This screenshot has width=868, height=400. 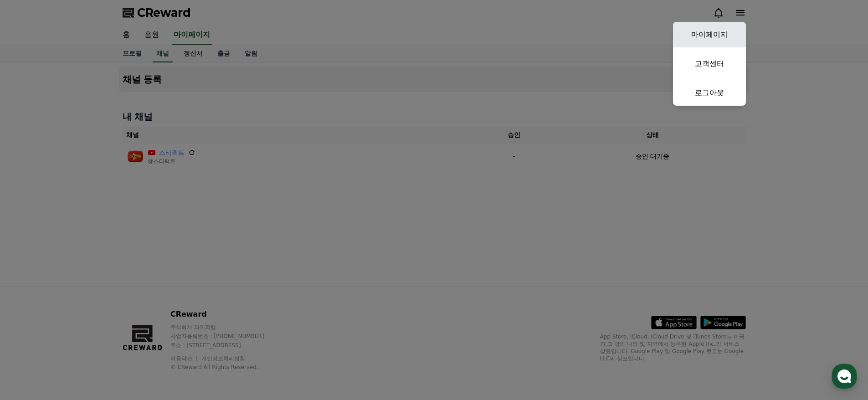 I want to click on span: 설정, so click(x=147, y=306).